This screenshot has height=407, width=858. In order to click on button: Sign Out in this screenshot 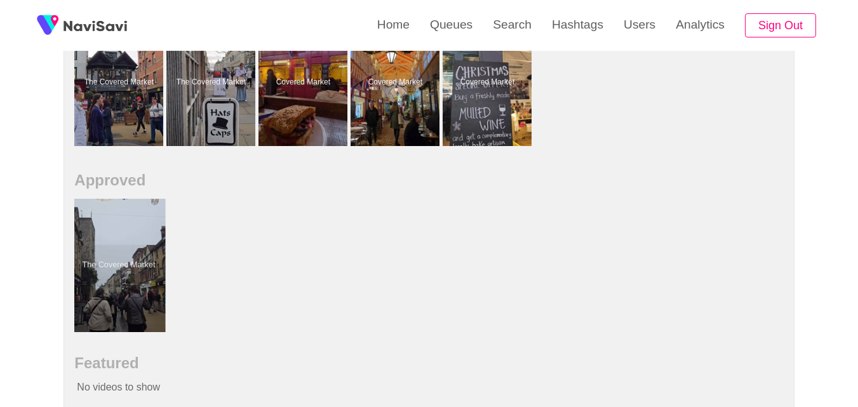, I will do `click(780, 25)`.